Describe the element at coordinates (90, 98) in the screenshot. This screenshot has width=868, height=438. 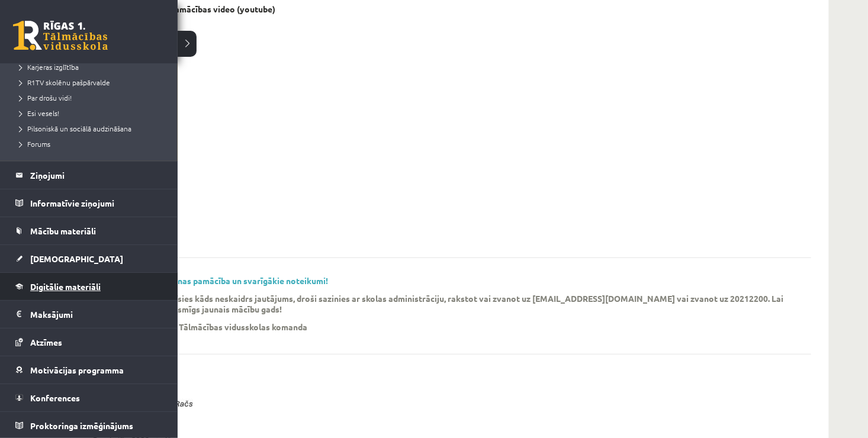
I see `a: Par drošu vidi!` at that location.